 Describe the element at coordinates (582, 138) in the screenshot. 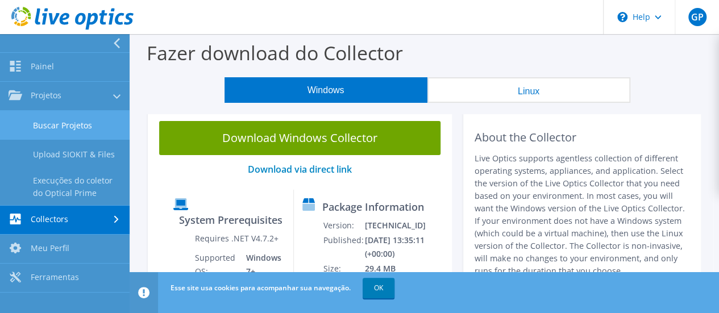

I see `h2: About the Collector` at that location.